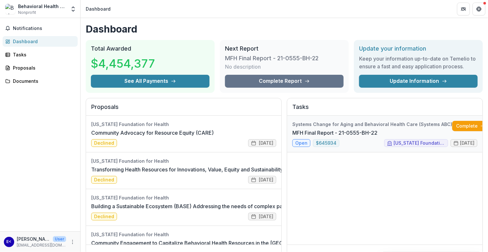 This screenshot has width=488, height=252. What do you see at coordinates (9, 242) in the screenshot?
I see `div: Elizabeth Gebhart <egebhart@bhnstl.org>` at bounding box center [9, 242].